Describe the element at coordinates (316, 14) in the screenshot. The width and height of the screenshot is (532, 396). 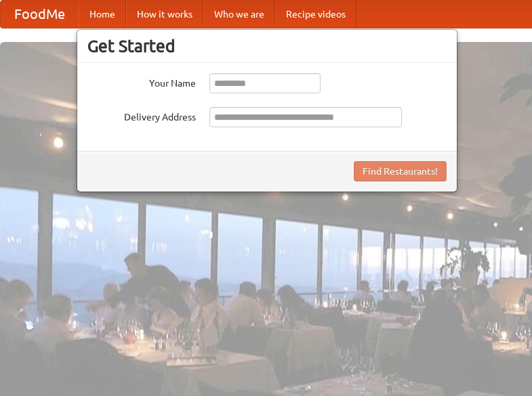
I see `a: Recipe videos` at that location.